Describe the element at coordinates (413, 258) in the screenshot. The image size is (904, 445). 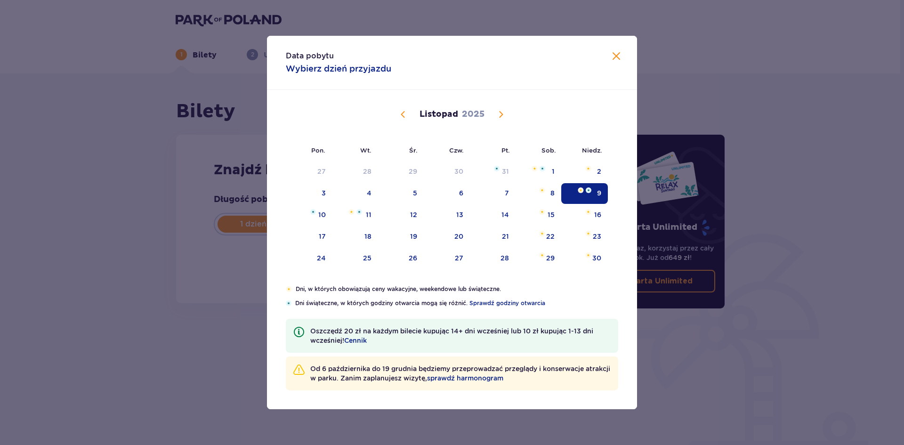
I see `div: 26` at that location.